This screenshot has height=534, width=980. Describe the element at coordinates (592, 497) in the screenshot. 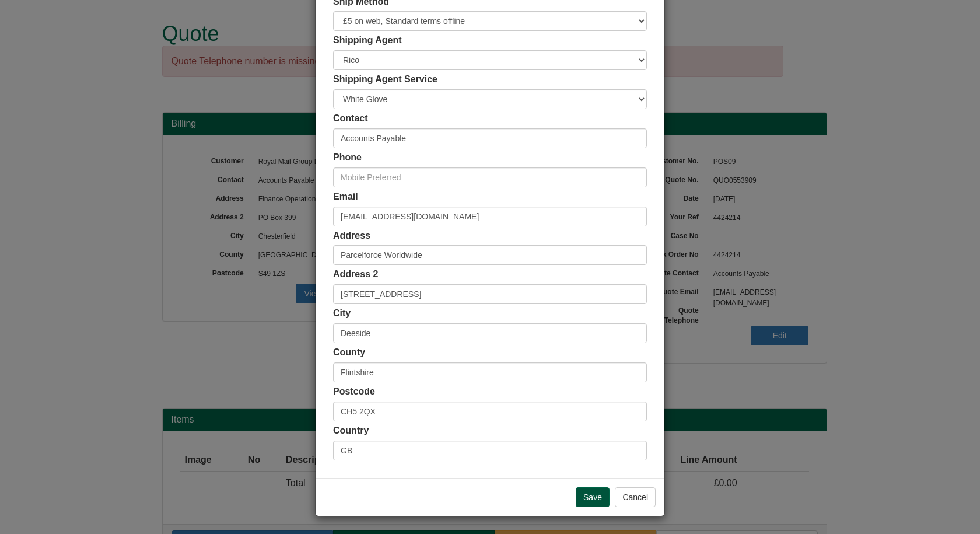

I see `input: Save` at that location.